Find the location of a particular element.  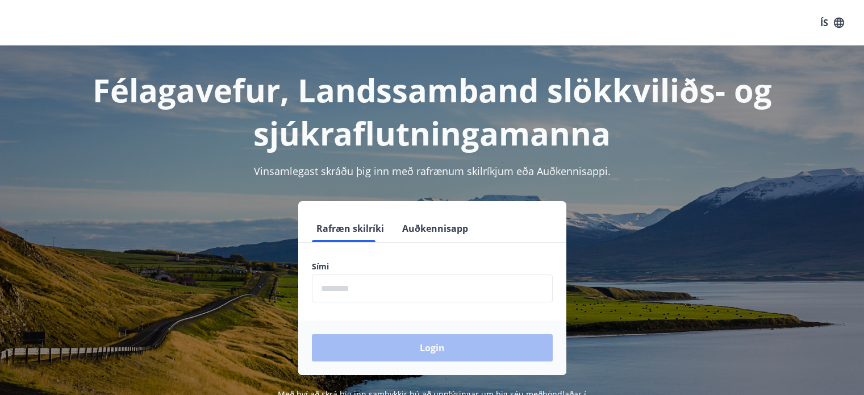

h1: Félagavefur, Landssamband slökkviliðs- og sjúkraflutningamanna is located at coordinates (432, 111).